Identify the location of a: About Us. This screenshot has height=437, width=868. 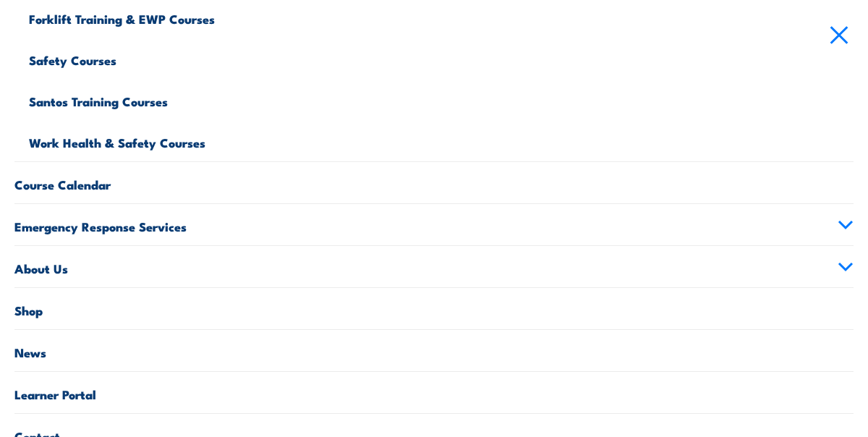
(434, 266).